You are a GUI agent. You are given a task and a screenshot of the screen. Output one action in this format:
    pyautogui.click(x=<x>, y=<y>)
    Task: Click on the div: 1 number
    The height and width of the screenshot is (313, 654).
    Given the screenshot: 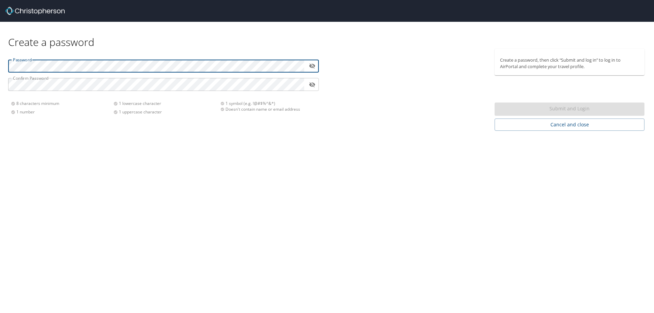 What is the action you would take?
    pyautogui.click(x=62, y=112)
    